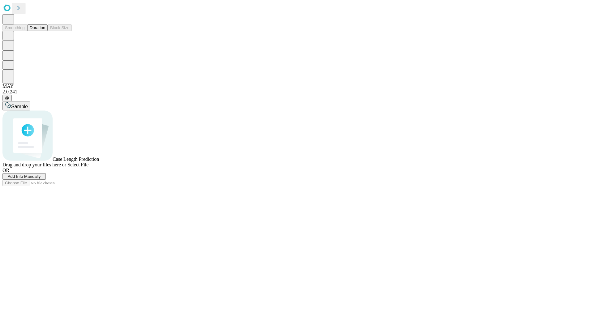  I want to click on span: Sample, so click(19, 106).